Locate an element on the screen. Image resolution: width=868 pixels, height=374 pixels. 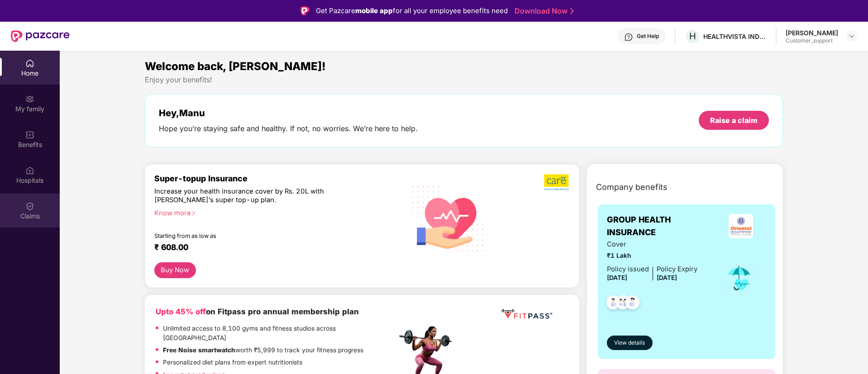
img: Stroke is located at coordinates (572, 11).